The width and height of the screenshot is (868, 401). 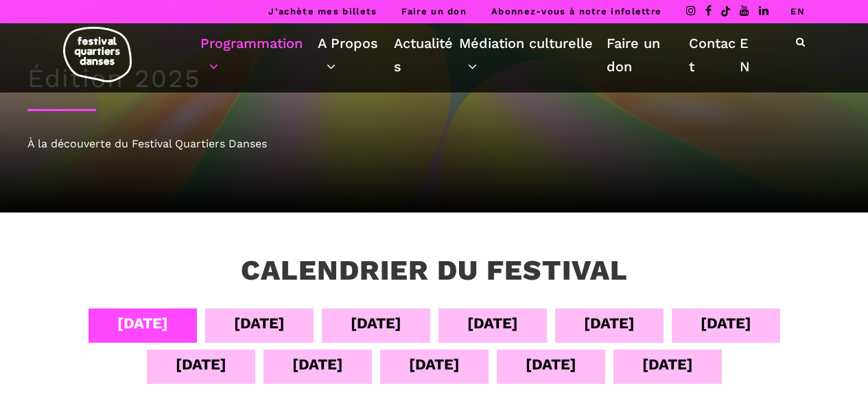 What do you see at coordinates (426, 55) in the screenshot?
I see `a: Actualités` at bounding box center [426, 55].